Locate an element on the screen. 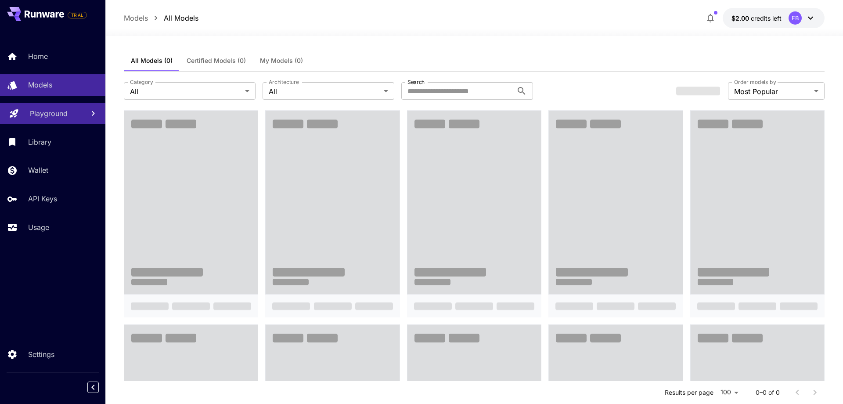 The height and width of the screenshot is (404, 843). label: Order models by is located at coordinates (755, 82).